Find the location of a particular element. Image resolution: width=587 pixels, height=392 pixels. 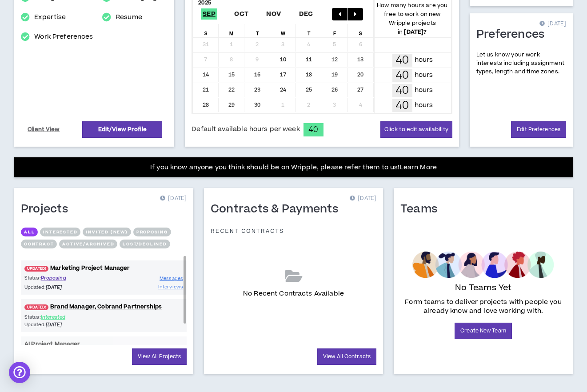

button: Lost/Declined is located at coordinates (144, 244).